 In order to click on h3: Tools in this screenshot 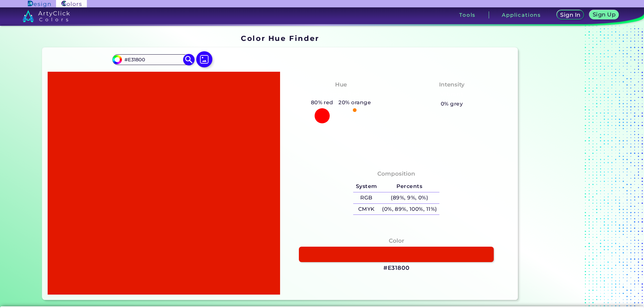, I will do `click(467, 15)`.